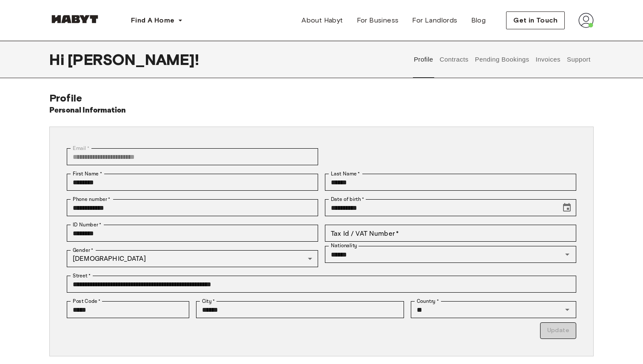 This screenshot has width=643, height=364. I want to click on label: Date of birth, so click(348, 199).